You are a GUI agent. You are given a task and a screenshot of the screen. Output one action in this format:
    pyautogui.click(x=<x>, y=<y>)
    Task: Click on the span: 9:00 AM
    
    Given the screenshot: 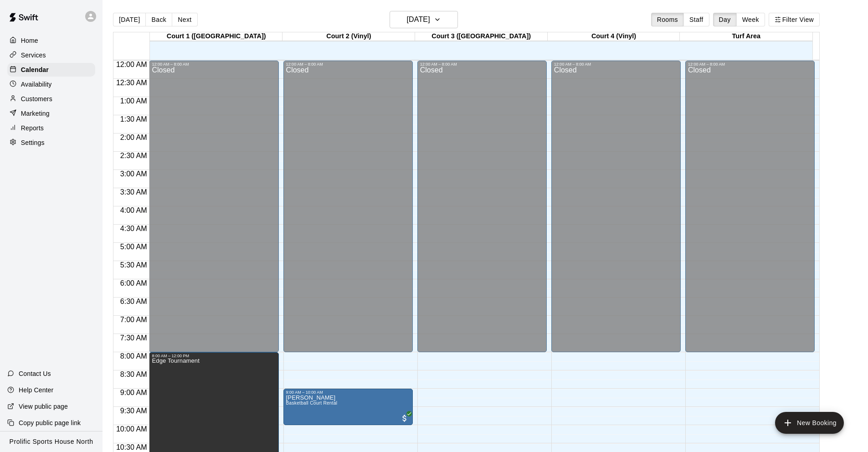 What is the action you would take?
    pyautogui.click(x=133, y=392)
    